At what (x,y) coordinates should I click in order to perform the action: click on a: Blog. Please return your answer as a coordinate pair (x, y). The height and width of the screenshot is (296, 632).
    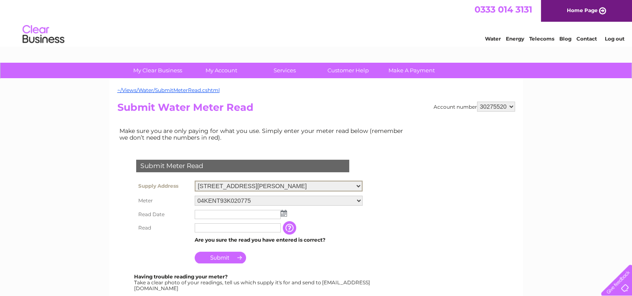
    Looking at the image, I should click on (566, 38).